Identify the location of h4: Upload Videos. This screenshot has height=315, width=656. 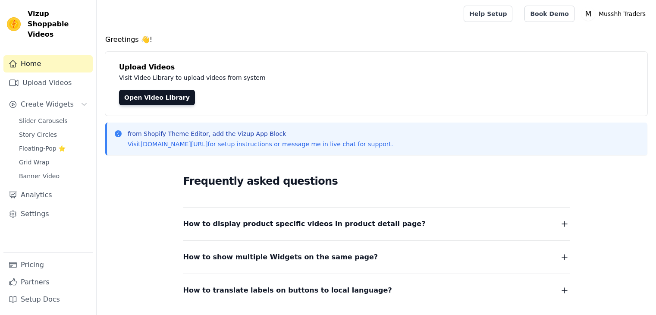
(376, 67).